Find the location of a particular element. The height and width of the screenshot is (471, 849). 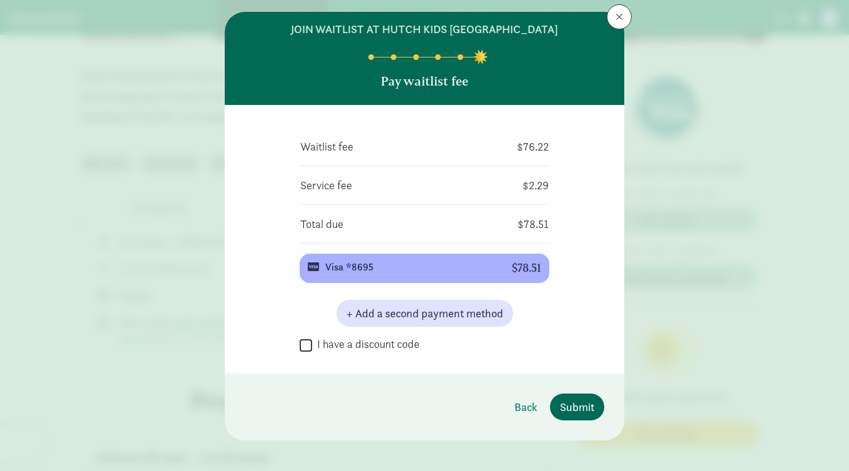

td: Total due is located at coordinates (372, 224).